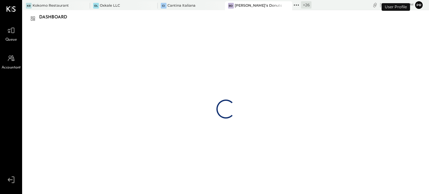  I want to click on div: BD, so click(231, 6).